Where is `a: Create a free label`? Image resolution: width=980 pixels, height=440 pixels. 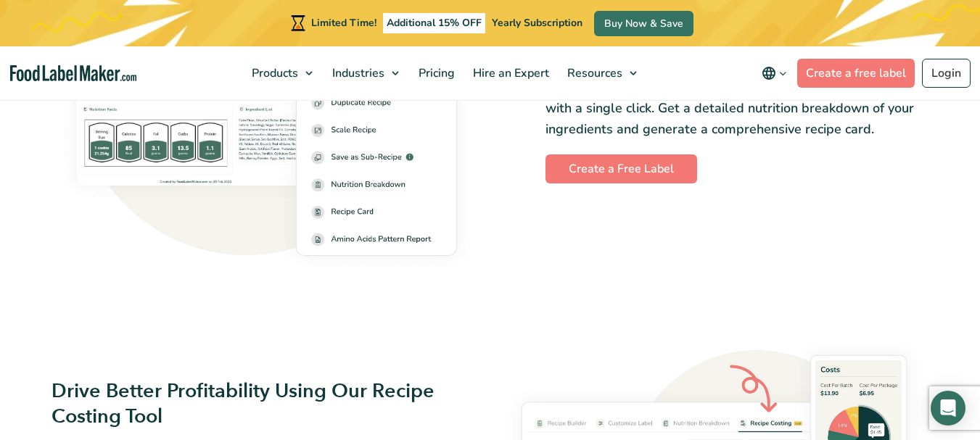
a: Create a free label is located at coordinates (856, 73).